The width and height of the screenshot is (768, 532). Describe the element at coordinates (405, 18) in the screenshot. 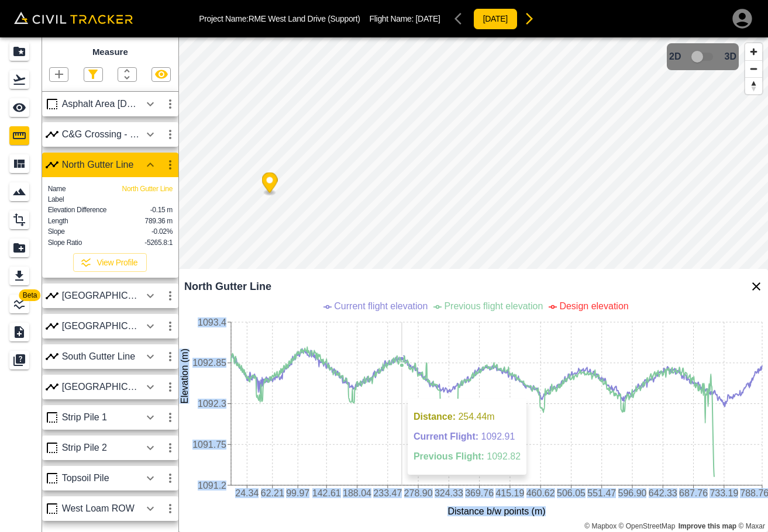

I see `p: Flight Name:` at that location.